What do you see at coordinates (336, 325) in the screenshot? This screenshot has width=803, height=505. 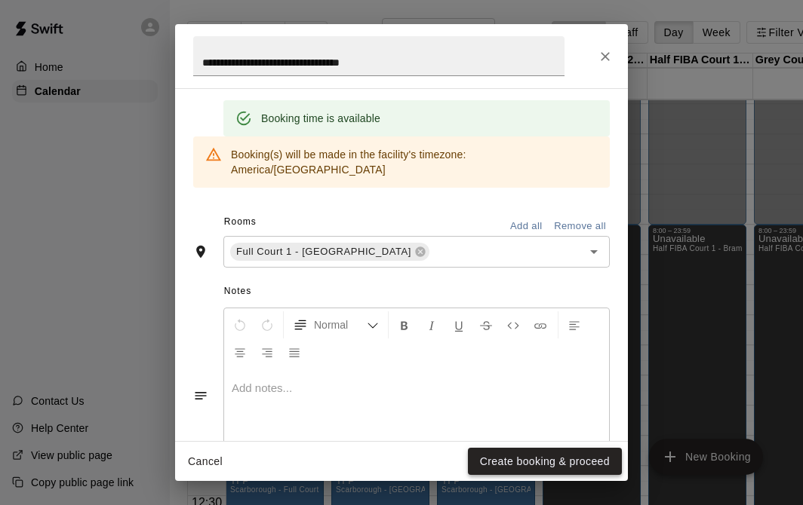 I see `button: Formatting Options` at bounding box center [336, 325].